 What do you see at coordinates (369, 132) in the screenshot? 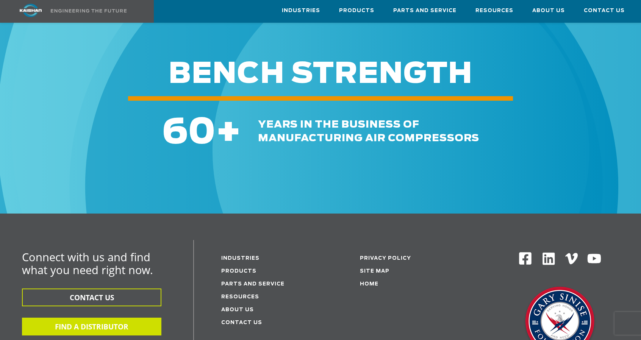
I see `span: years in the business of manufacturing air compressors` at bounding box center [369, 132].